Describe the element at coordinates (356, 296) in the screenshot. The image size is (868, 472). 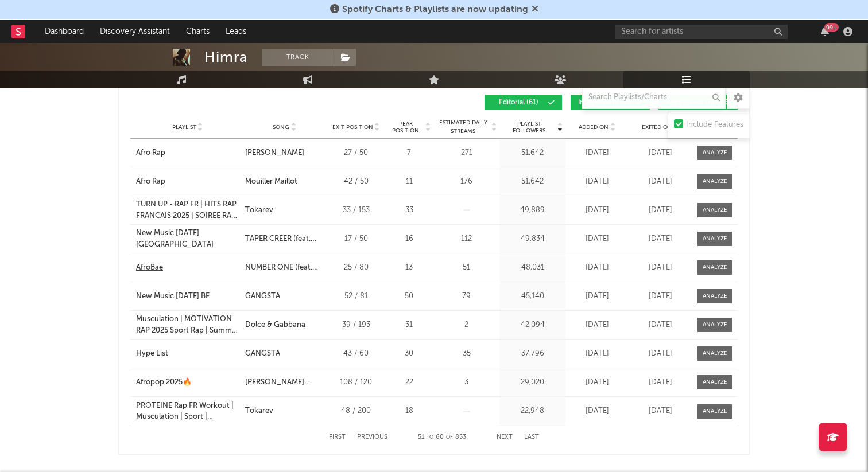
I see `div: 52 / 81` at that location.